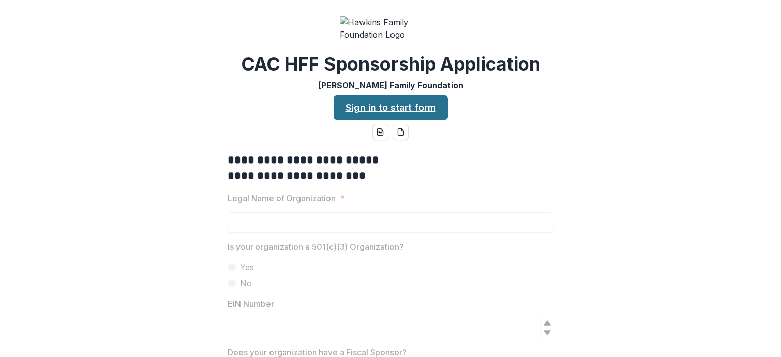 This screenshot has height=357, width=781. I want to click on span: No, so click(246, 284).